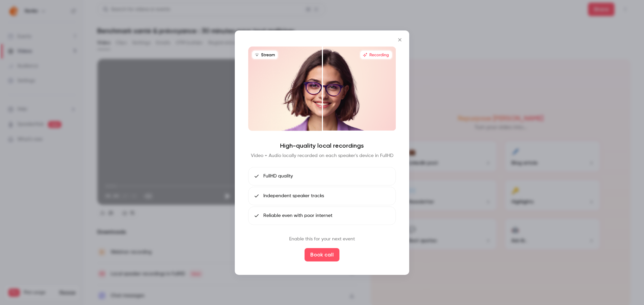  What do you see at coordinates (322, 255) in the screenshot?
I see `button: Book call` at bounding box center [322, 255].